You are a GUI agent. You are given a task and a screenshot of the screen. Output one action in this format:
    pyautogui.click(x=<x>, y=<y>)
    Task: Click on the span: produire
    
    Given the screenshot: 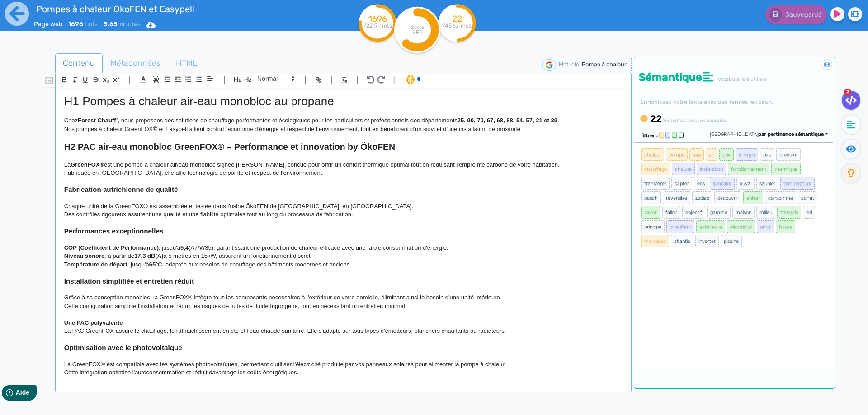 What is the action you would take?
    pyautogui.click(x=788, y=155)
    